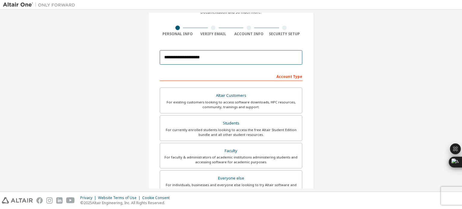  Describe the element at coordinates (231, 123) in the screenshot. I see `div: Students` at that location.